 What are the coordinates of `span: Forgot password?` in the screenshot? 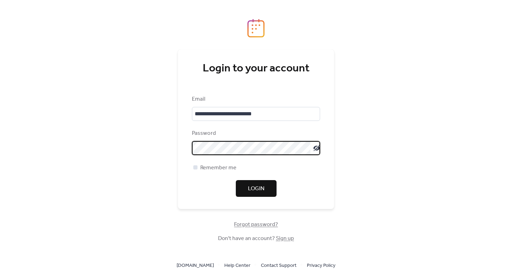 It's located at (256, 225).